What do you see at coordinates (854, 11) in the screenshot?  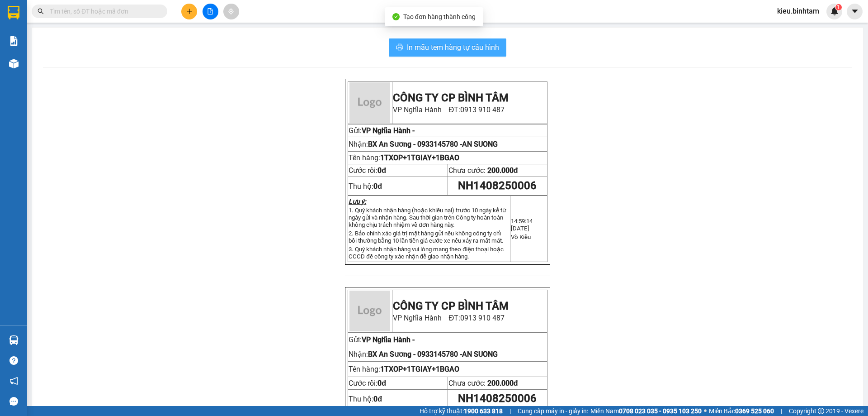 I see `button: caret-down` at bounding box center [854, 11].